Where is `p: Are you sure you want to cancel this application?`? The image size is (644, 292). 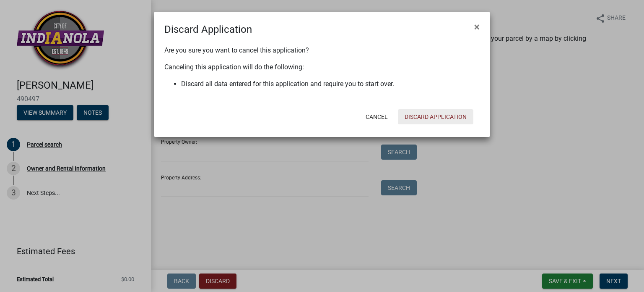 p: Are you sure you want to cancel this application? is located at coordinates (322, 50).